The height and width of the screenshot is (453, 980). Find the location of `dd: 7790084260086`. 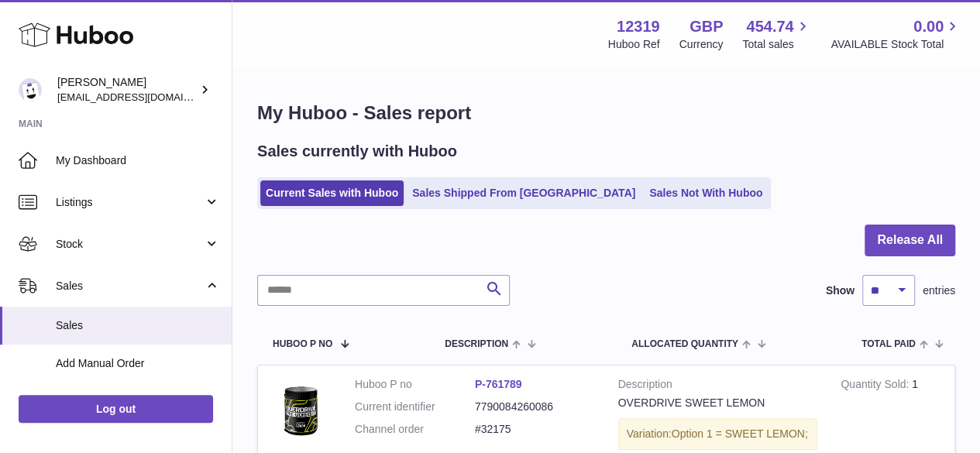

dd: 7790084260086 is located at coordinates (535, 407).